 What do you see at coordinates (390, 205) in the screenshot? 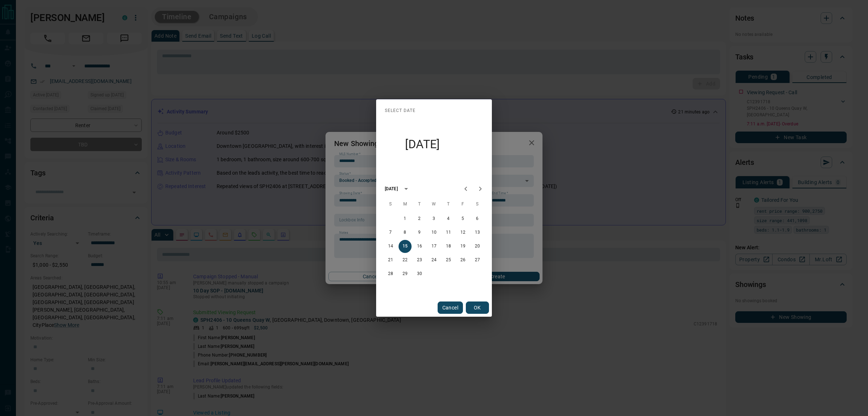
I see `span: Sunday` at bounding box center [390, 205].